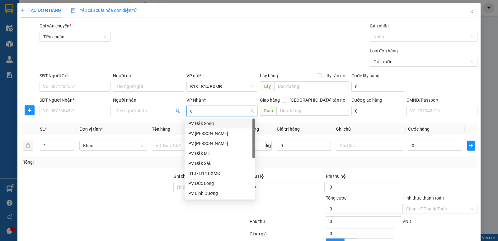  Describe the element at coordinates (336, 198) in the screenshot. I see `span: Tổng cước` at that location.